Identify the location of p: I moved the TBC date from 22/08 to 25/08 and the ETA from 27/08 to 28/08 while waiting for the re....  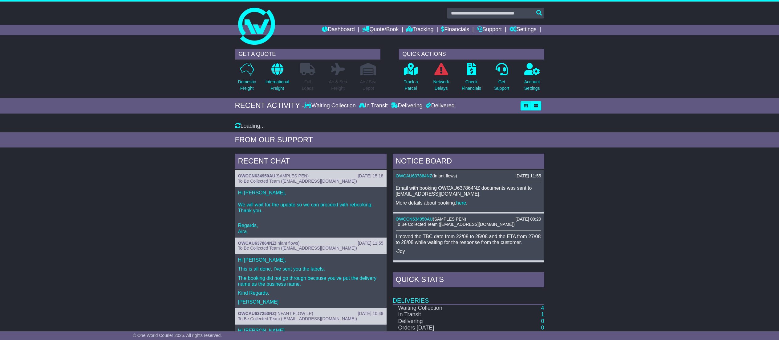
(469, 239).